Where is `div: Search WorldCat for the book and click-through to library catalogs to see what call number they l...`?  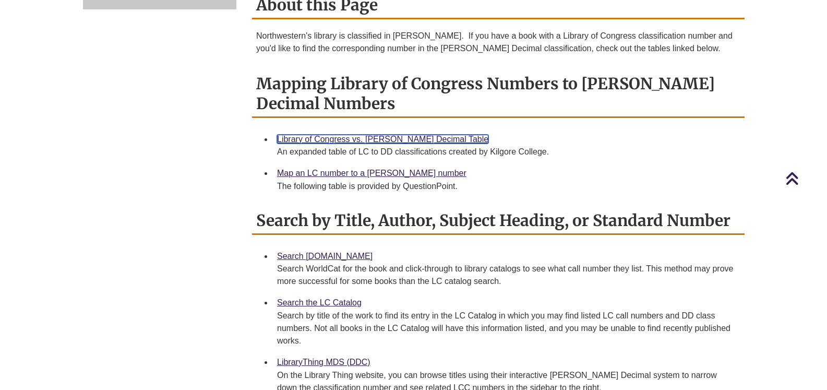 div: Search WorldCat for the book and click-through to library catalogs to see what call number they l... is located at coordinates (507, 275).